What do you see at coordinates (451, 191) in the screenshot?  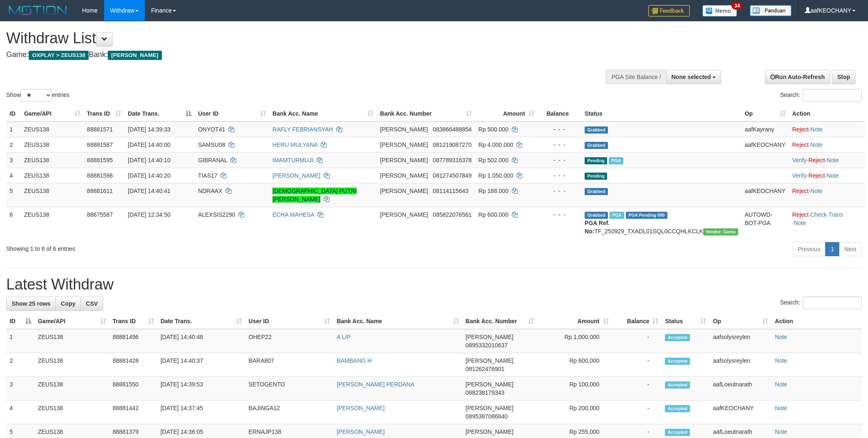 I see `span: Copy 08114115643 to clipboard` at bounding box center [451, 191].